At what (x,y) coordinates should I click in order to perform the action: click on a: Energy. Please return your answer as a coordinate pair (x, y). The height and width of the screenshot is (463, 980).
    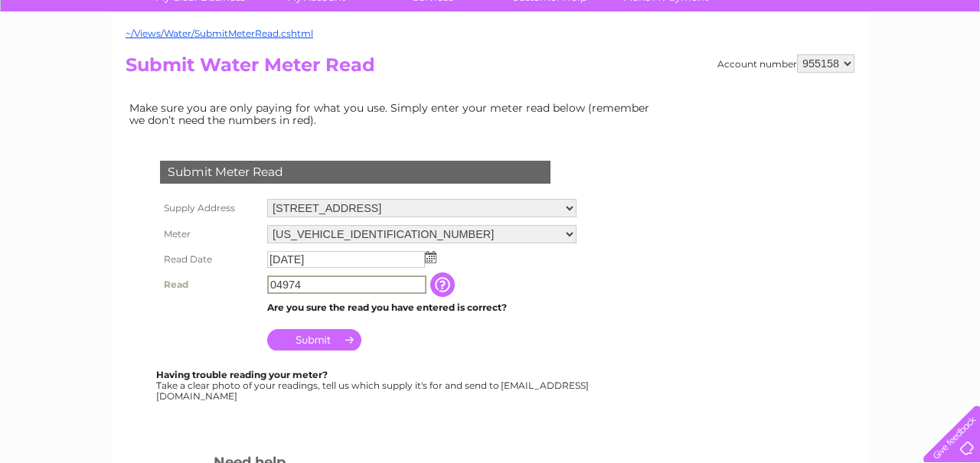
    Looking at the image, I should click on (765, 70).